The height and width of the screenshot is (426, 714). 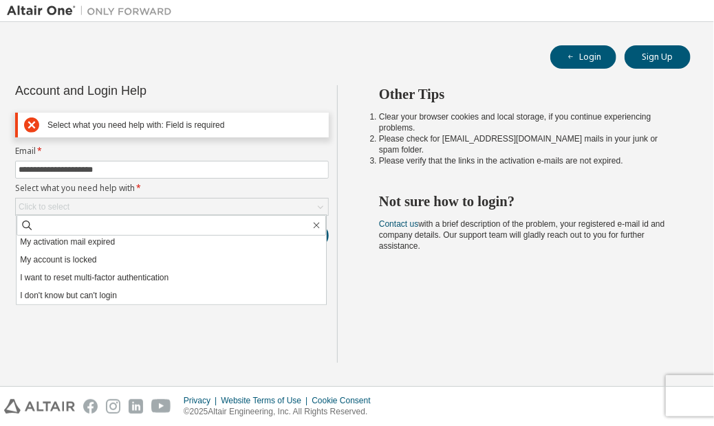 I want to click on img: Altair One, so click(x=93, y=11).